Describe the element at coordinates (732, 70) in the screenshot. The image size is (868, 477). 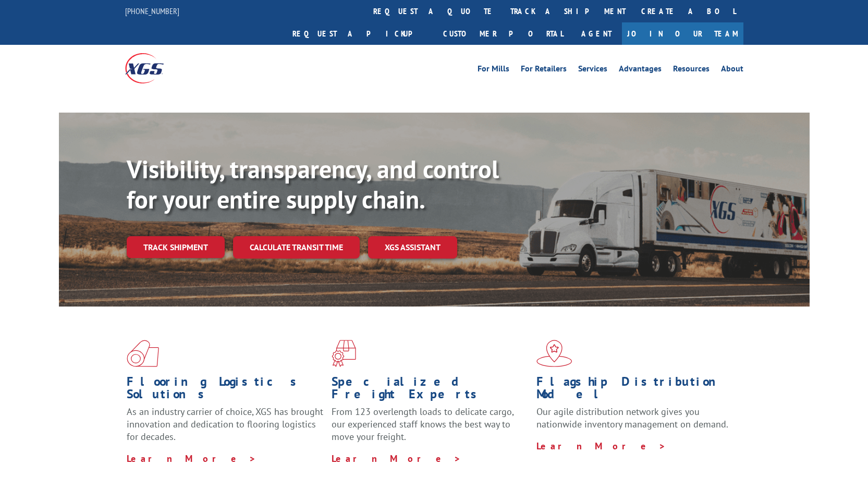
I see `a: About` at that location.